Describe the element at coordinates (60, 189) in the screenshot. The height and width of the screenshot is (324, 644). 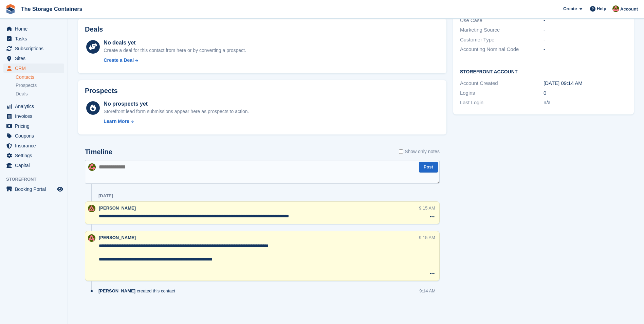
I see `a: Preview store` at that location.